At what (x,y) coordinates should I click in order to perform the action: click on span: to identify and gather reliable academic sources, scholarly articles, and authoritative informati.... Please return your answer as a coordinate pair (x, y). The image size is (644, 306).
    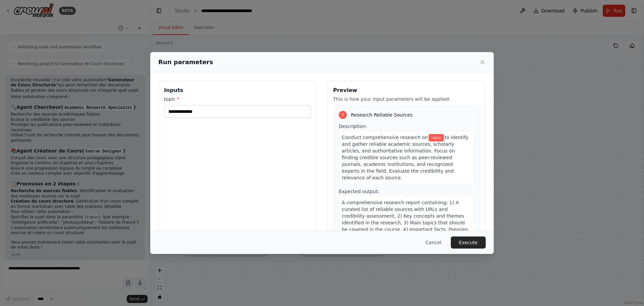
    Looking at the image, I should click on (405, 158).